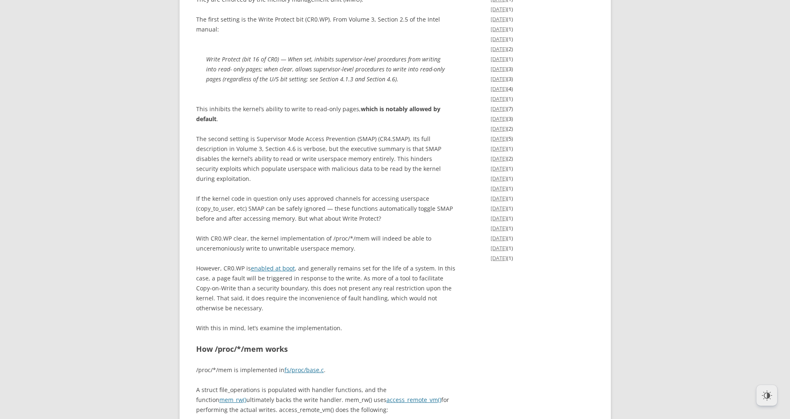  Describe the element at coordinates (326, 349) in the screenshot. I see `h2: How /proc/*/mem works` at that location.